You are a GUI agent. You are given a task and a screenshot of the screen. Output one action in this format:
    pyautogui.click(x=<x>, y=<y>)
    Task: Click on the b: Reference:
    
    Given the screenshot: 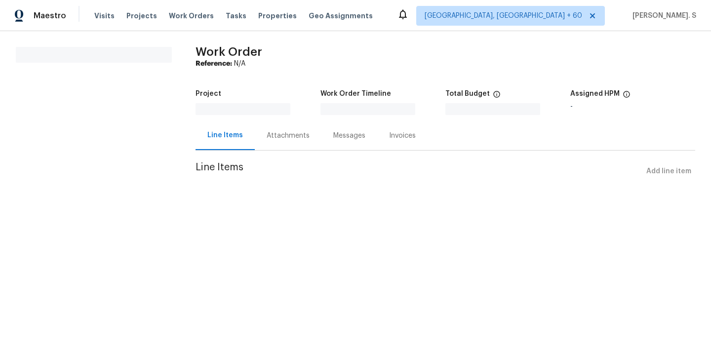 What is the action you would take?
    pyautogui.click(x=214, y=64)
    